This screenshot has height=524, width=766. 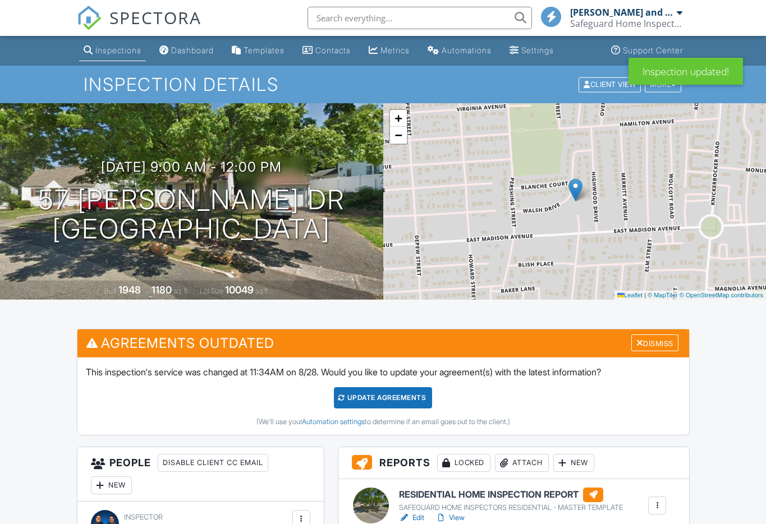 What do you see at coordinates (514, 463) in the screenshot?
I see `h3: Reports` at bounding box center [514, 463].